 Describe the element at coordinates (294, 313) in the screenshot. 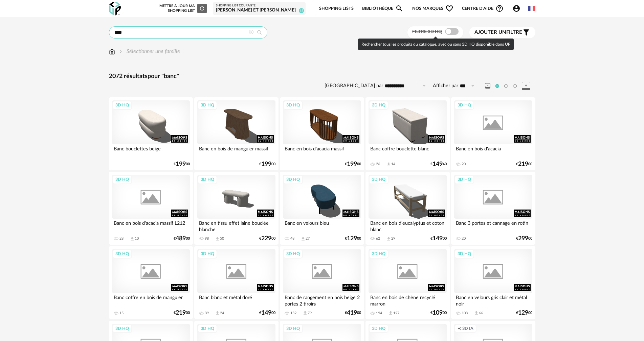

I see `div: 152` at that location.